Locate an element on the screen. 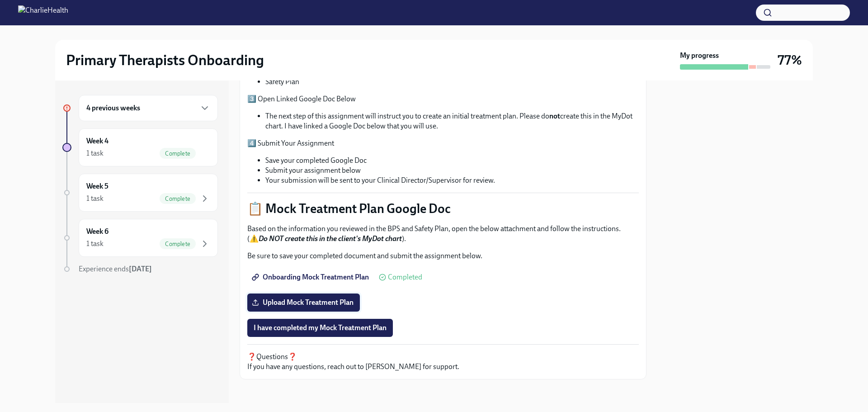 Image resolution: width=868 pixels, height=412 pixels. a: Week 41 taskComplete is located at coordinates (140, 147).